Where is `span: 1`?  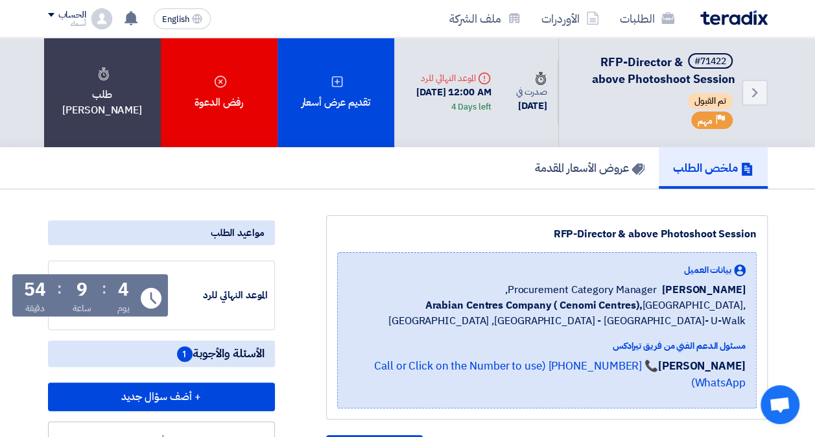
span: 1 is located at coordinates (185, 354).